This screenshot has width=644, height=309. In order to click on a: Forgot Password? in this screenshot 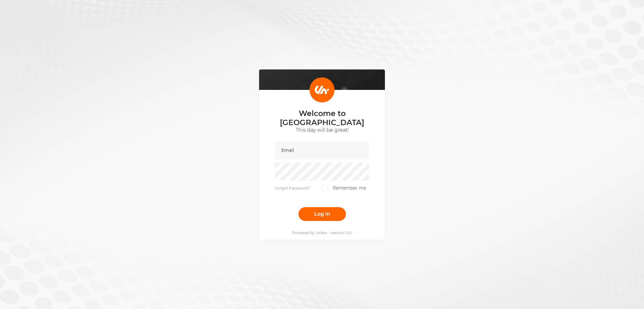, I will do `click(292, 188)`.